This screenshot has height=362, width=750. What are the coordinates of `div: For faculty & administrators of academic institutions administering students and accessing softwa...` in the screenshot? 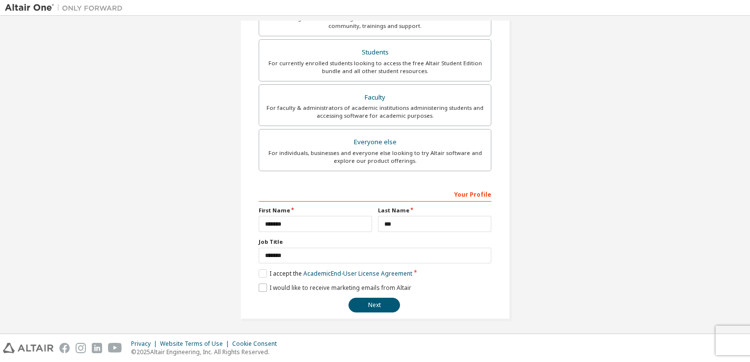 It's located at (375, 112).